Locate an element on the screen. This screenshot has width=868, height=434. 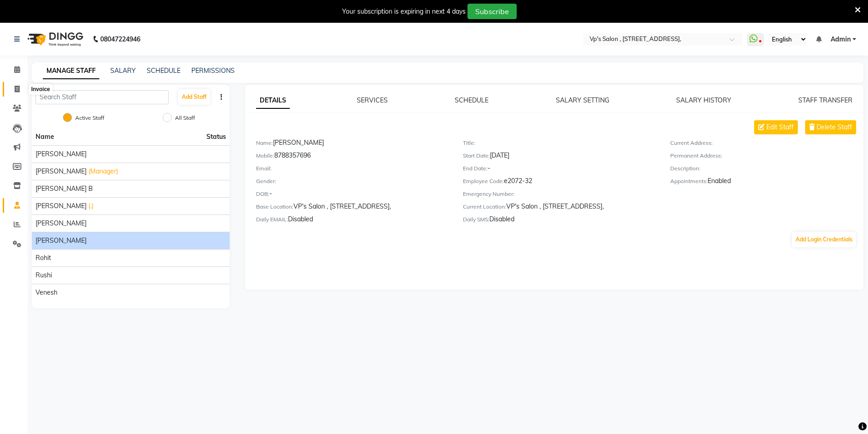
a: SERVICES is located at coordinates (372, 100).